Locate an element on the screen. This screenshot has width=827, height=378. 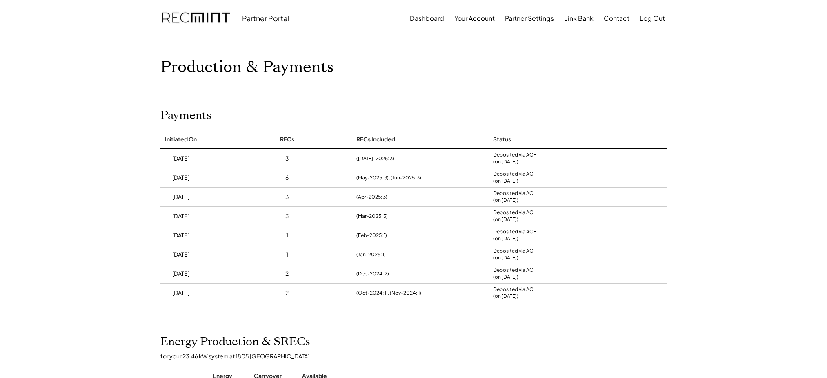
button: Contact is located at coordinates (617, 18).